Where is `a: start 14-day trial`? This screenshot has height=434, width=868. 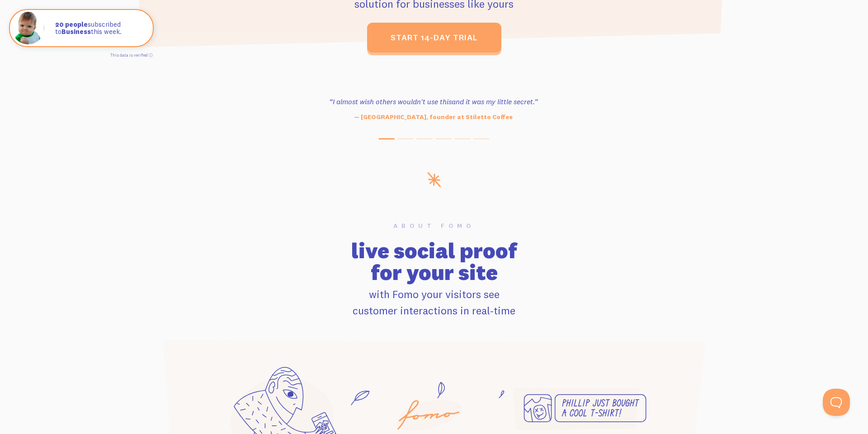 a: start 14-day trial is located at coordinates (434, 38).